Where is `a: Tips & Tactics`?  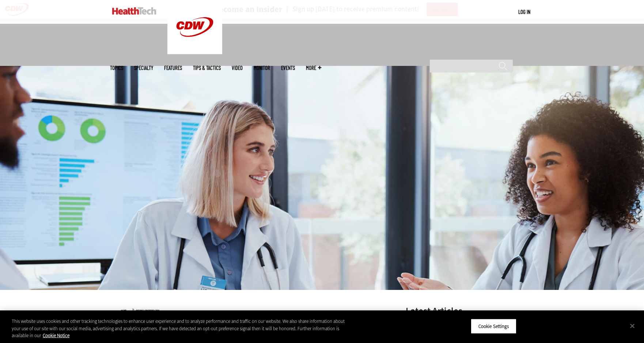 a: Tips & Tactics is located at coordinates (207, 67).